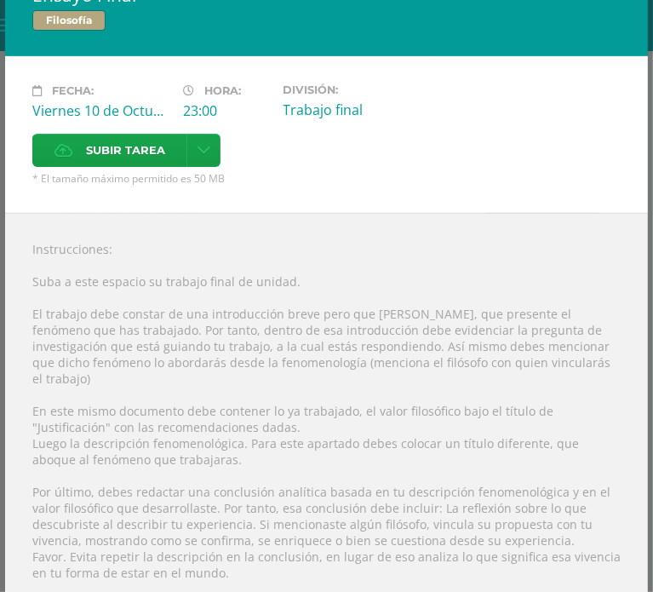  What do you see at coordinates (222, 90) in the screenshot?
I see `span: Hora:` at bounding box center [222, 90].